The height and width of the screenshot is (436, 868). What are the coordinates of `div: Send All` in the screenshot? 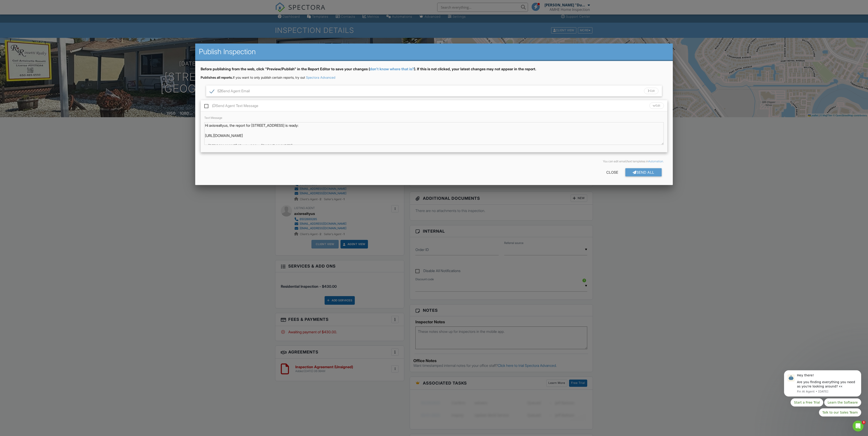 It's located at (643, 172).